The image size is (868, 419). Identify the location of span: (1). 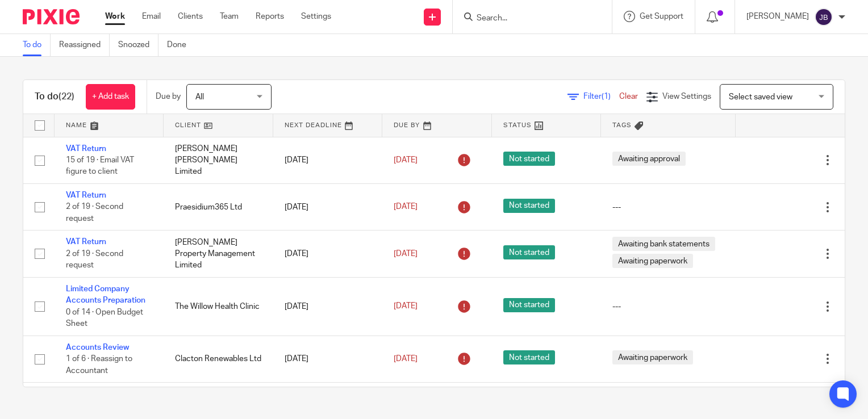
(606, 97).